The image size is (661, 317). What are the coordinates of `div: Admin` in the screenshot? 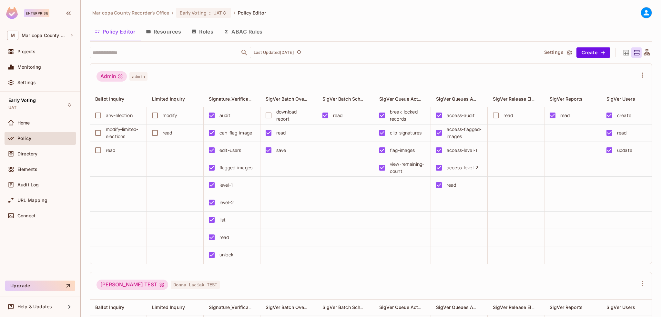 It's located at (112, 76).